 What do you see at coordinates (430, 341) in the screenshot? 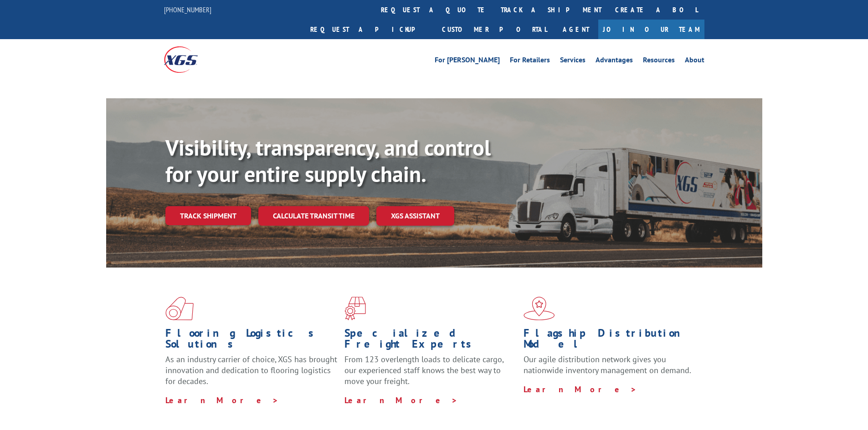
I see `h1: Specialized Freight Experts` at bounding box center [430, 341].